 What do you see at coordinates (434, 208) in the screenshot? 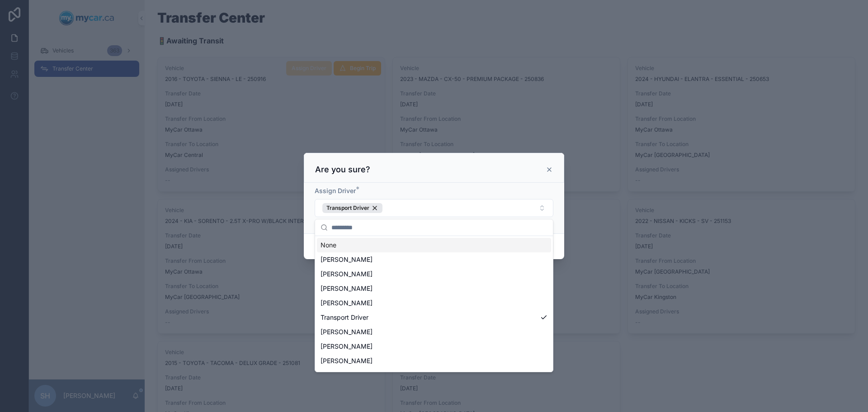
I see `button: Select Button` at bounding box center [434, 208].